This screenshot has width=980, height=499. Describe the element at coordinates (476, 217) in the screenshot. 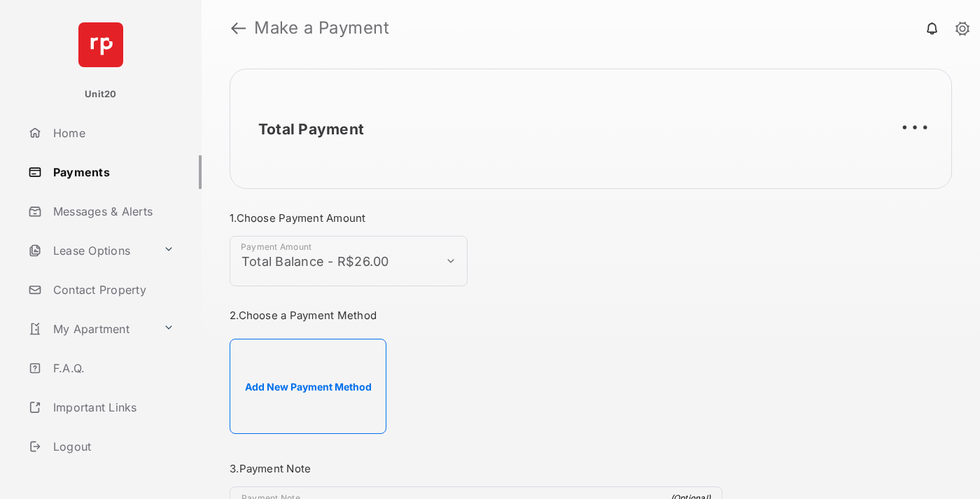

I see `h3: 1. Choose Payment Amount` at that location.